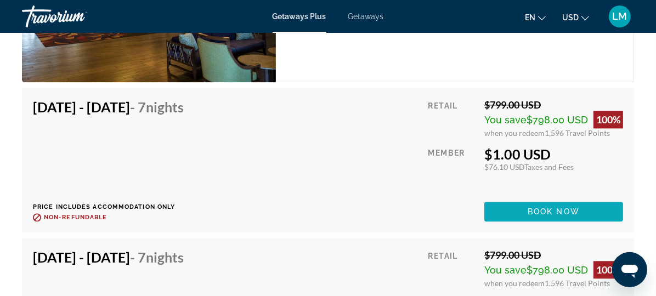  What do you see at coordinates (553, 154) in the screenshot?
I see `div: $1.00 USD` at bounding box center [553, 154].